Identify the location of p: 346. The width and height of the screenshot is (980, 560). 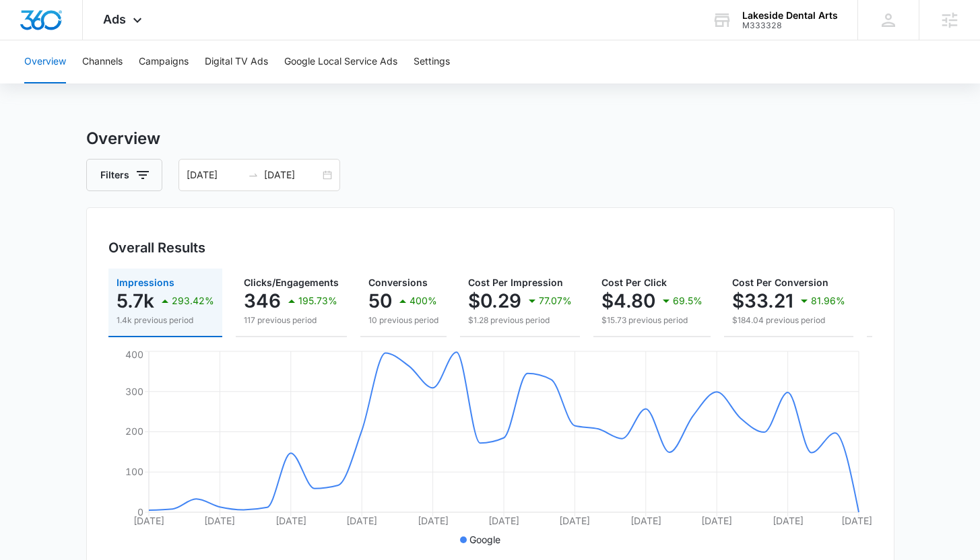
(262, 301).